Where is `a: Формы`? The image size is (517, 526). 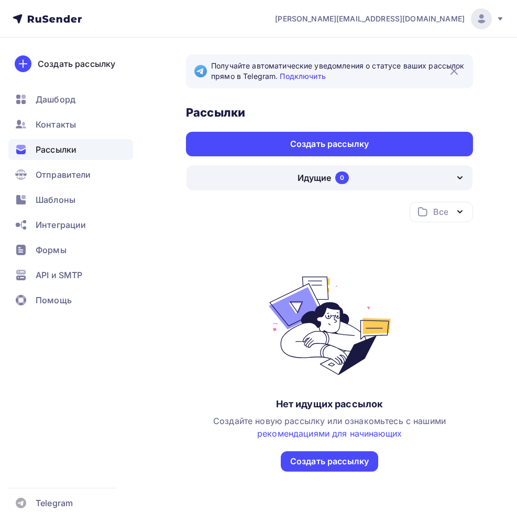 a: Формы is located at coordinates (71, 250).